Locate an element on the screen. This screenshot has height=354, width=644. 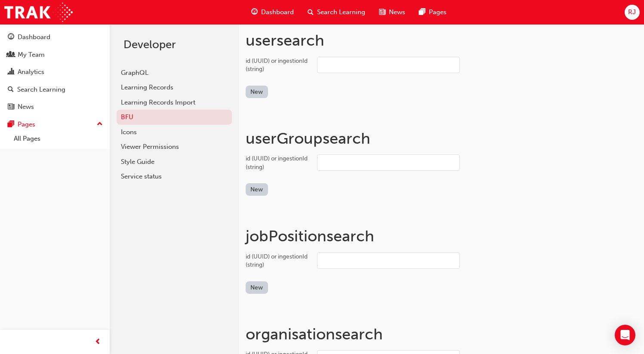
a: Icons is located at coordinates (174, 132).